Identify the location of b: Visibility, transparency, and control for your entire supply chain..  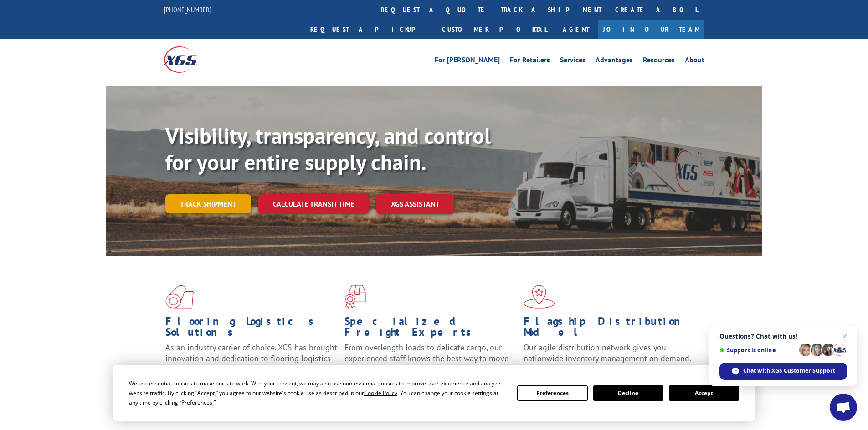
(328, 149).